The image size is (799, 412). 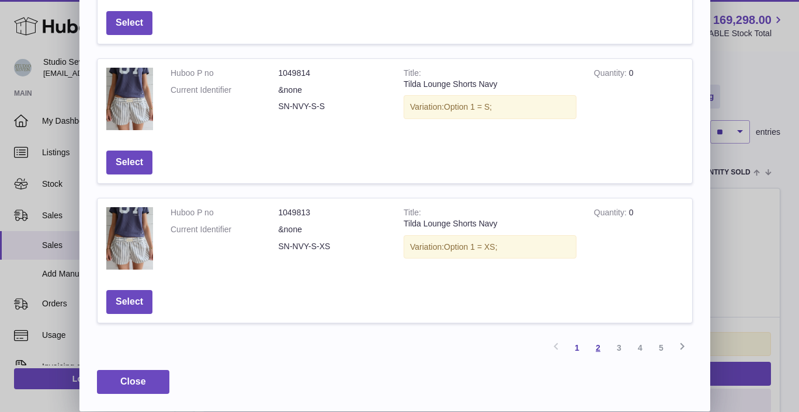 What do you see at coordinates (133, 382) in the screenshot?
I see `button: Close` at bounding box center [133, 382].